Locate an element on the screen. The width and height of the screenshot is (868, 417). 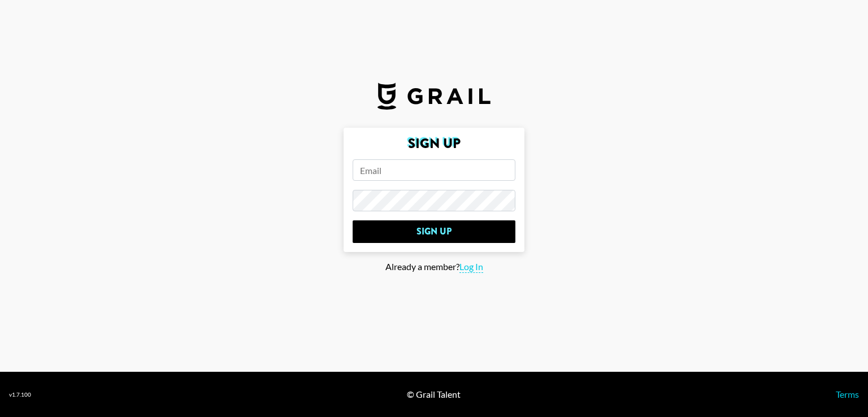
span: Log In is located at coordinates (471, 267).